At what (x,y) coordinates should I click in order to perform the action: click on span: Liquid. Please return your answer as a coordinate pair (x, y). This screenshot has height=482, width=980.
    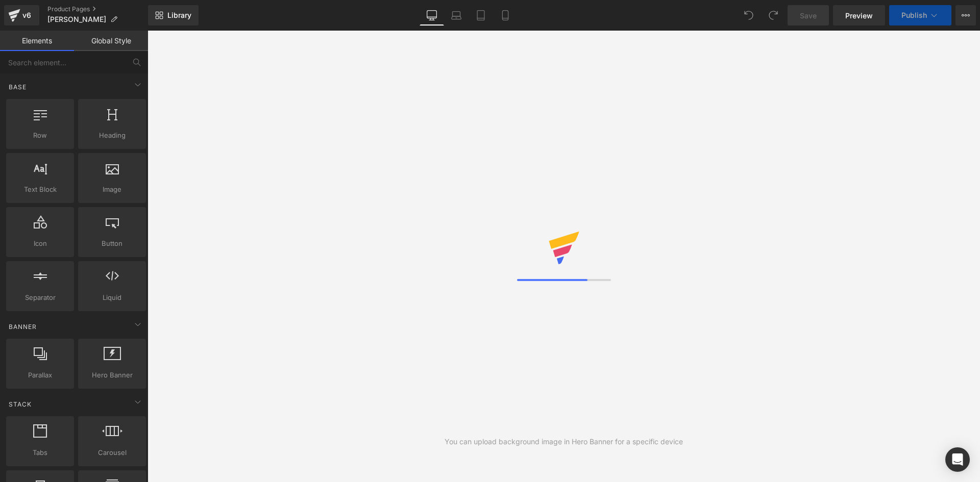
    Looking at the image, I should click on (112, 298).